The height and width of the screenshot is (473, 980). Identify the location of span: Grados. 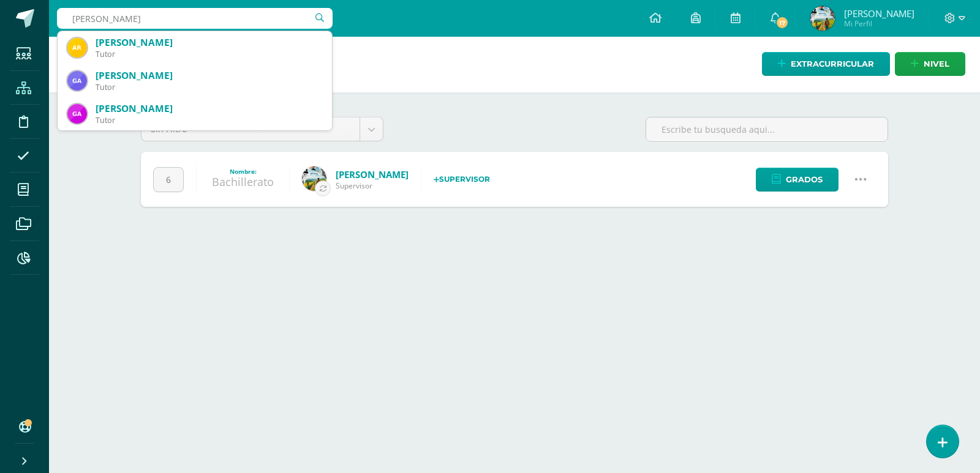
(804, 179).